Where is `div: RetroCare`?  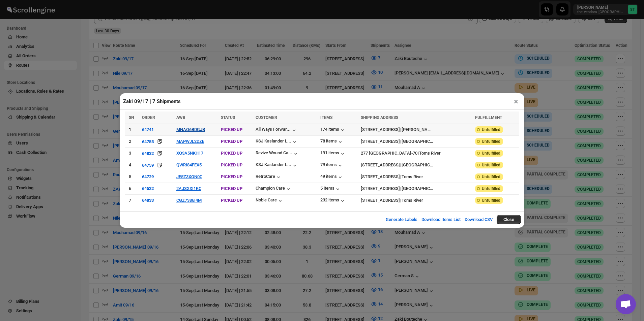
div: RetroCare is located at coordinates (269, 177).